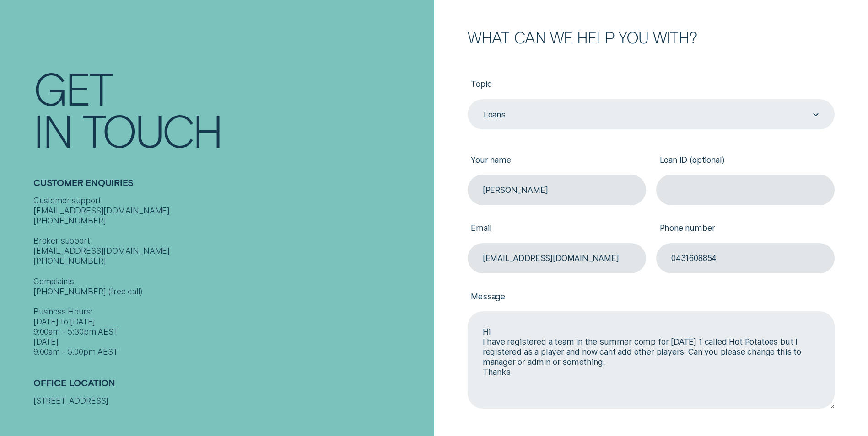 This screenshot has width=868, height=436. I want to click on h2: Customer Enquiries, so click(231, 187).